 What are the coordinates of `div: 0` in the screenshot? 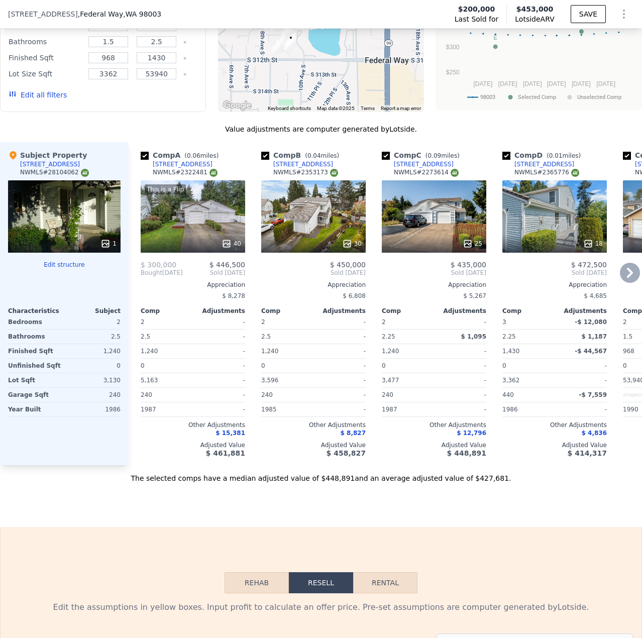 It's located at (93, 366).